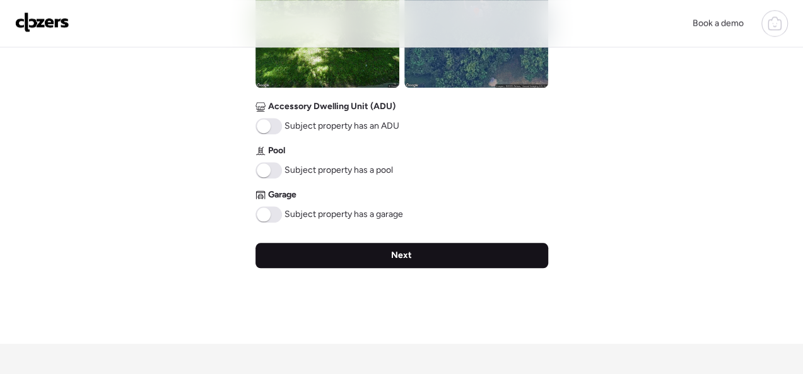 The width and height of the screenshot is (803, 374). Describe the element at coordinates (718, 23) in the screenshot. I see `span: Book a demo` at that location.